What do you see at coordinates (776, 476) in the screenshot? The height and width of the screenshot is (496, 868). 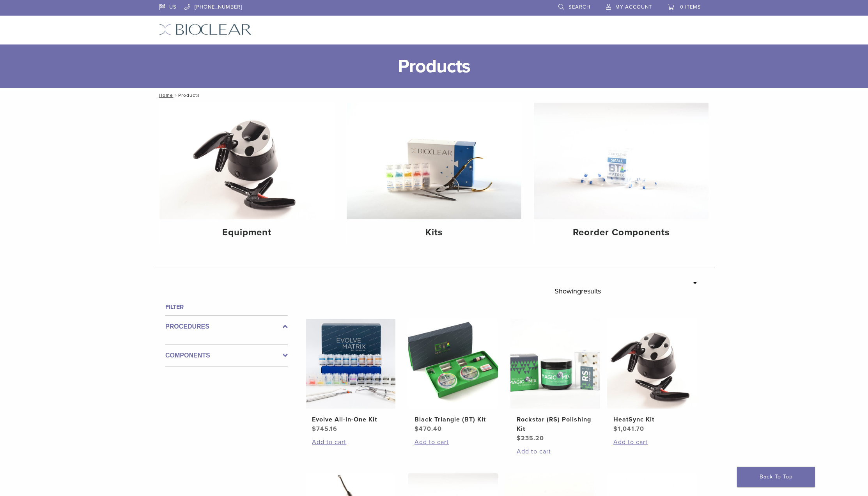 I see `a: Back To Top` at bounding box center [776, 476].